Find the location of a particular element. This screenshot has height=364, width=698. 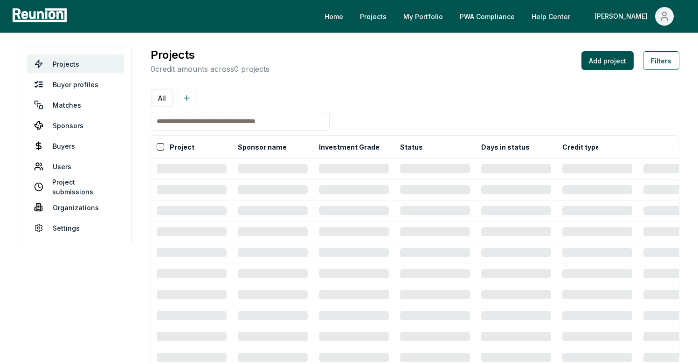

button: Sponsor name is located at coordinates (262, 147).